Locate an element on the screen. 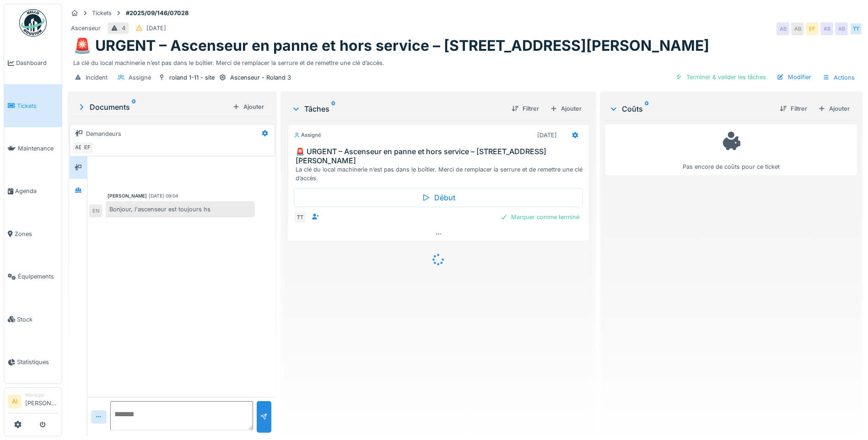 This screenshot has height=440, width=868. a: Tickets is located at coordinates (33, 105).